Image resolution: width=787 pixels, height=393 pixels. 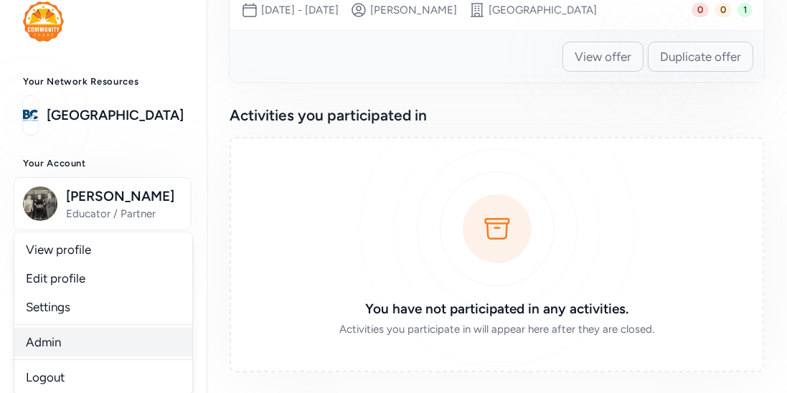 I want to click on span: Duplicate offer, so click(x=700, y=57).